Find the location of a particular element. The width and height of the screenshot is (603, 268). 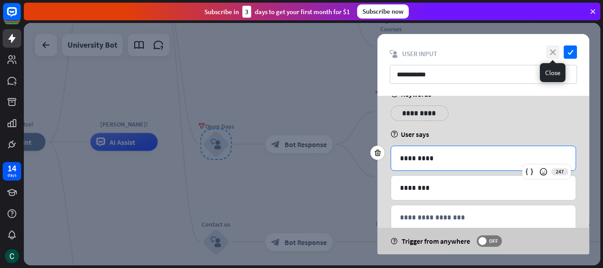

div: 3 is located at coordinates (247, 11).